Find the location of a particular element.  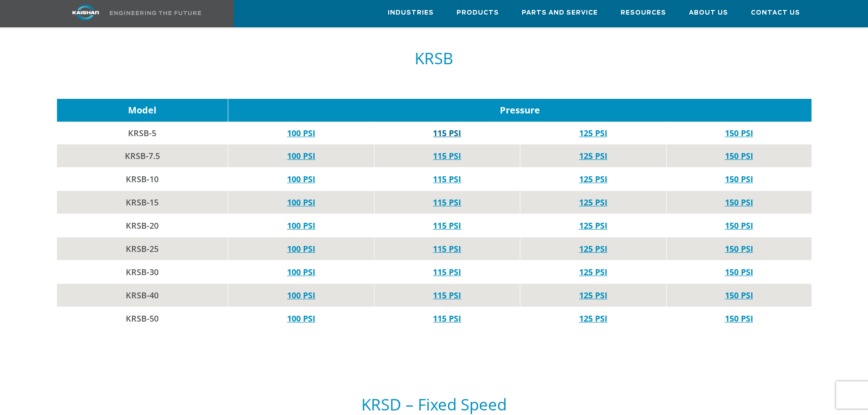

h5: KRSD – Fixed Speed is located at coordinates (434, 404).